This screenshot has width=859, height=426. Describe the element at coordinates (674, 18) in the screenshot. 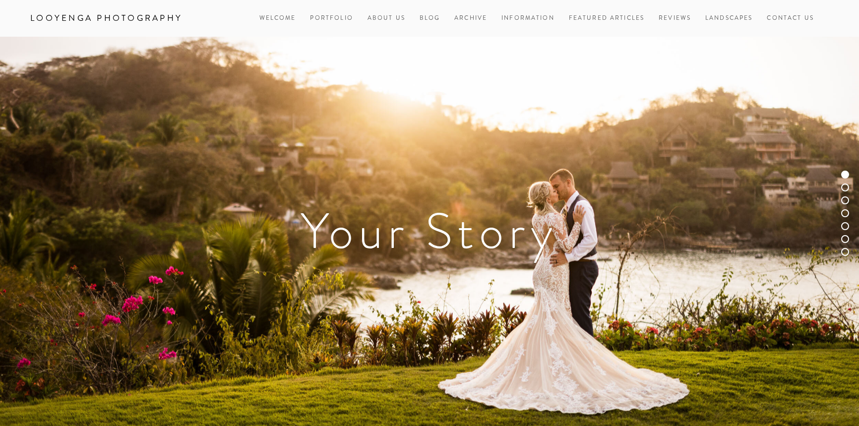

I see `a: Reviews` at that location.